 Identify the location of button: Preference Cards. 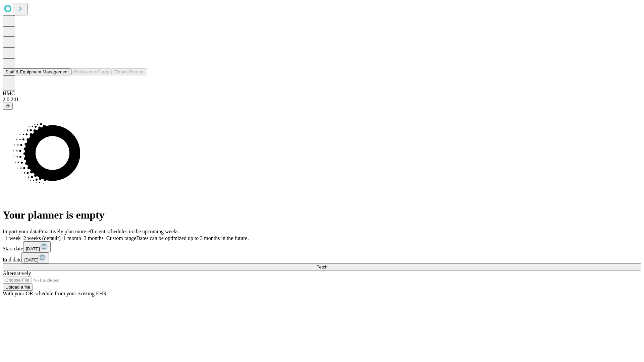
(92, 72).